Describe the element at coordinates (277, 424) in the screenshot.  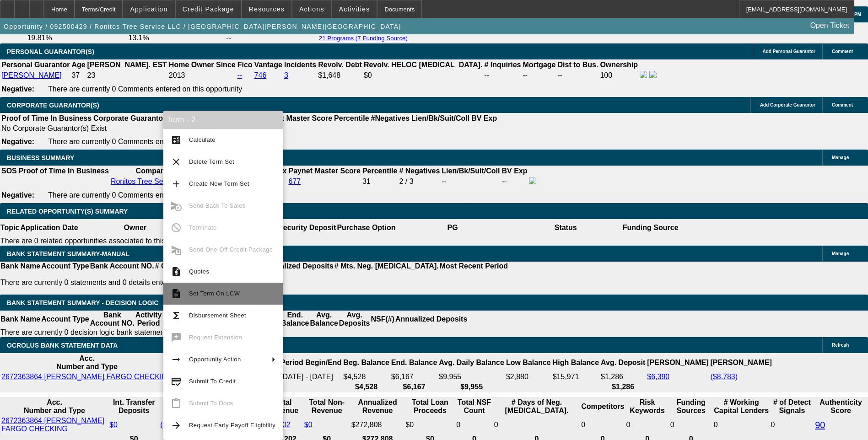
I see `a: $68,202` at that location.